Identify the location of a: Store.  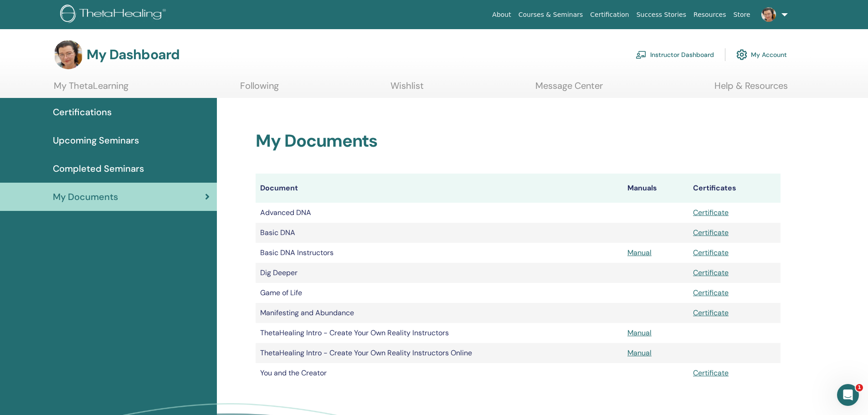
(742, 14).